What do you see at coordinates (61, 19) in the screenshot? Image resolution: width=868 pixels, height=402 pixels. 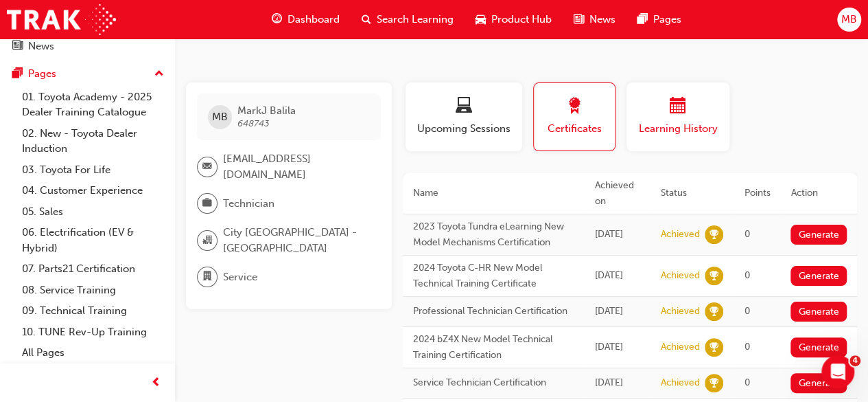 I see `img: Trak` at bounding box center [61, 19].